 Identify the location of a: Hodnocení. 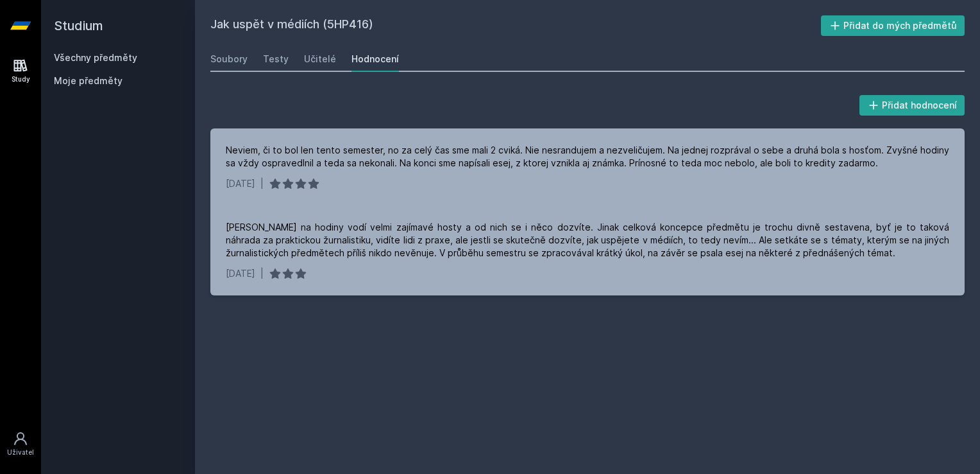
(376, 59).